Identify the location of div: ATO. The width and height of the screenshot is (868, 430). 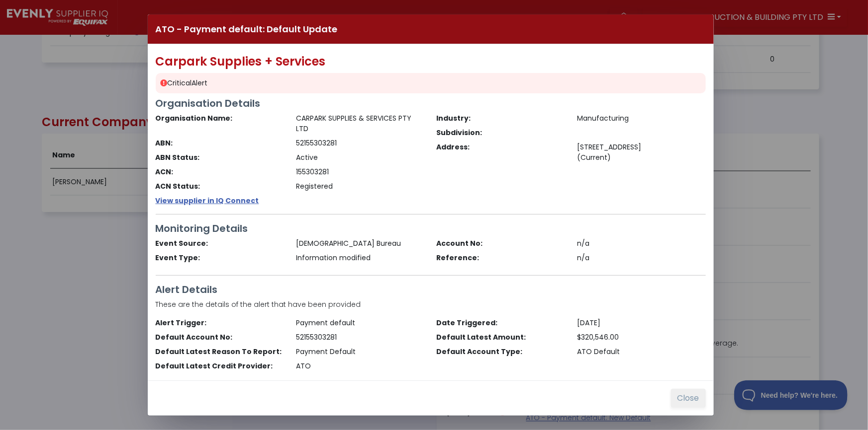
(360, 366).